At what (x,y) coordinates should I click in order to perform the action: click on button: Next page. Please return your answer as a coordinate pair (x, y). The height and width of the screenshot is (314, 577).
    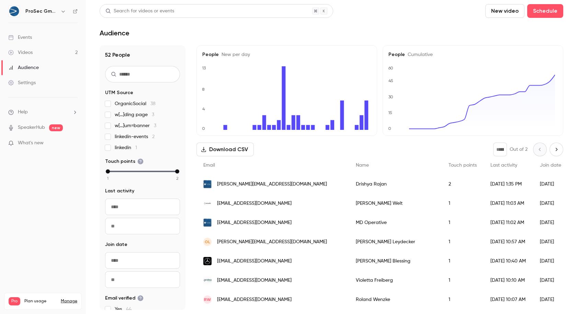
    Looking at the image, I should click on (557, 150).